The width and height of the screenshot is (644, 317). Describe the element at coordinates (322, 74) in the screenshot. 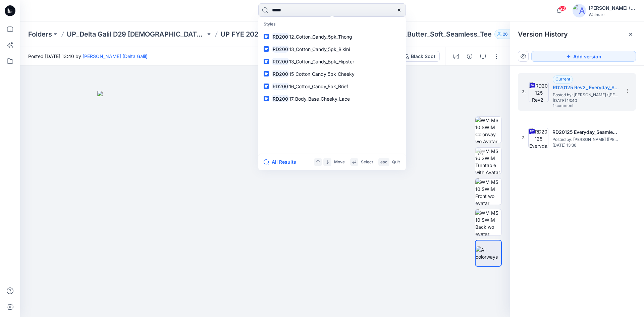

I see `span: 15_Cotton_Candy_5pk_Cheeky` at that location.